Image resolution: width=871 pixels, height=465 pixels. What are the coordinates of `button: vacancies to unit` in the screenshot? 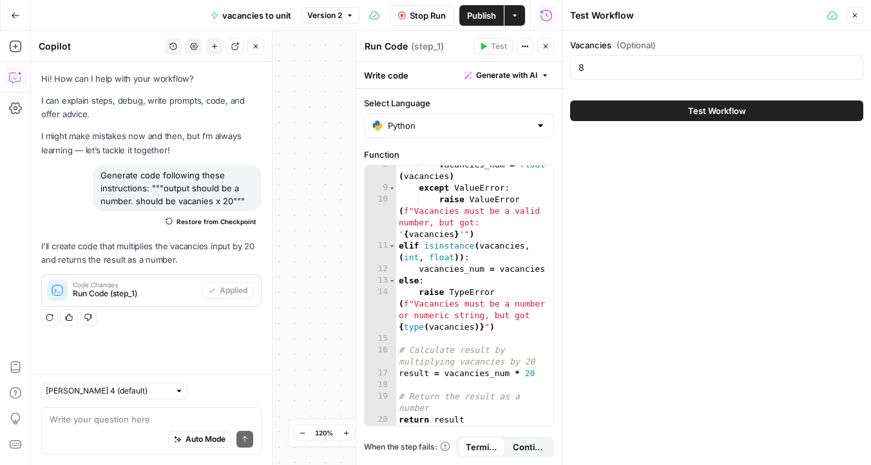 It's located at (251, 15).